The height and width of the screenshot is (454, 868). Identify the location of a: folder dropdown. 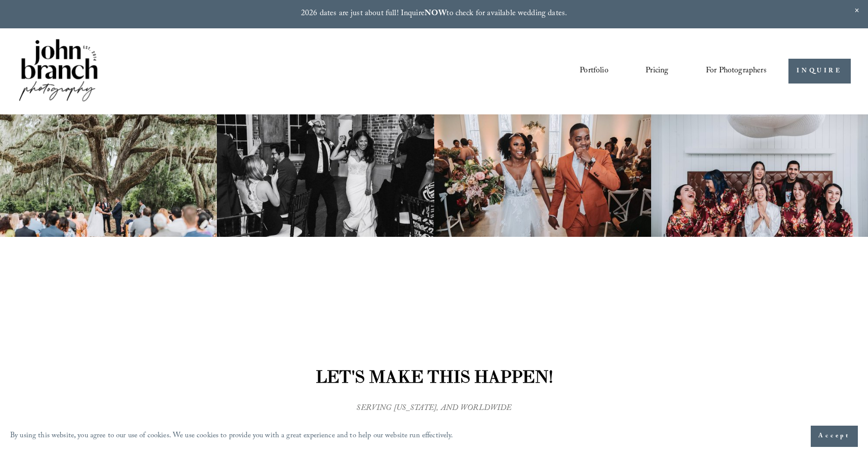
(736, 71).